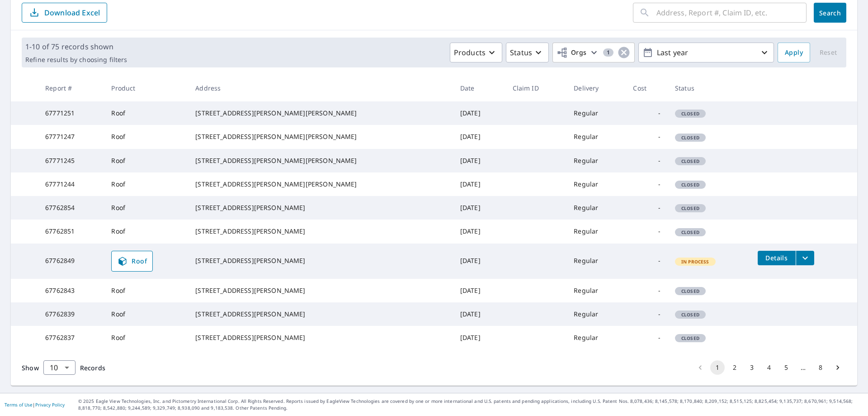 The height and width of the screenshot is (416, 868). What do you see at coordinates (838, 367) in the screenshot?
I see `button: Go to next page` at bounding box center [838, 367].